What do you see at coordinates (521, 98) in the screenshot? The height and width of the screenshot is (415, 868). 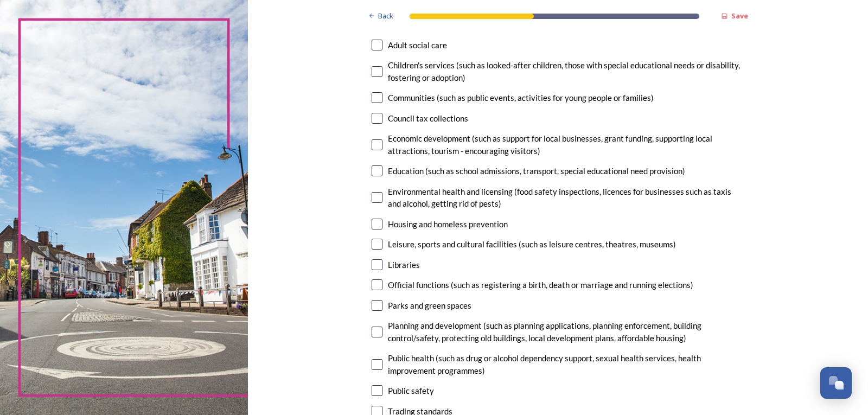 I see `div: Communities (such as public events, activities for young people or families)` at bounding box center [521, 98].